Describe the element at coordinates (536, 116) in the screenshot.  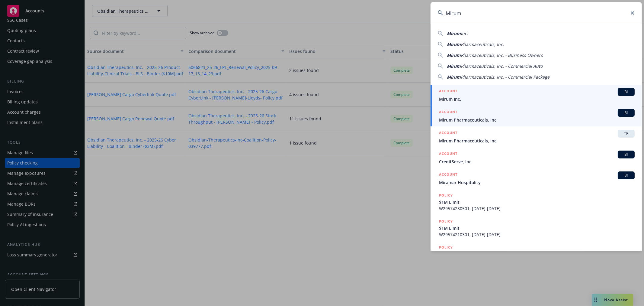
I see `a: ACCOUNTBIMirum Pharmaceuticals, Inc.` at that location.